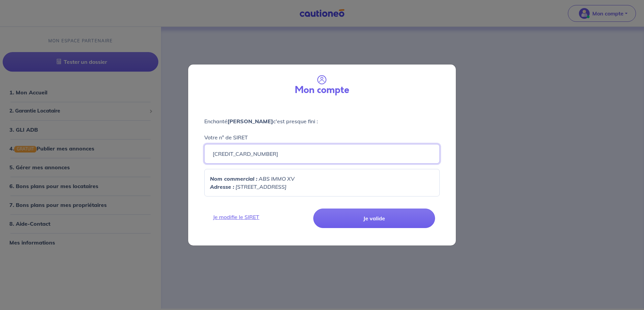 This screenshot has height=310, width=644. Describe the element at coordinates (276, 179) in the screenshot. I see `em: ABS IMMO XV` at that location.